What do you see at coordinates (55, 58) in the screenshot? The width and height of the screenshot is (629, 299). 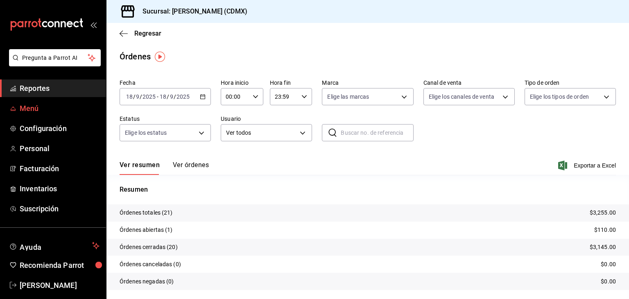 I see `button: Pregunta a Parrot AI` at bounding box center [55, 58].